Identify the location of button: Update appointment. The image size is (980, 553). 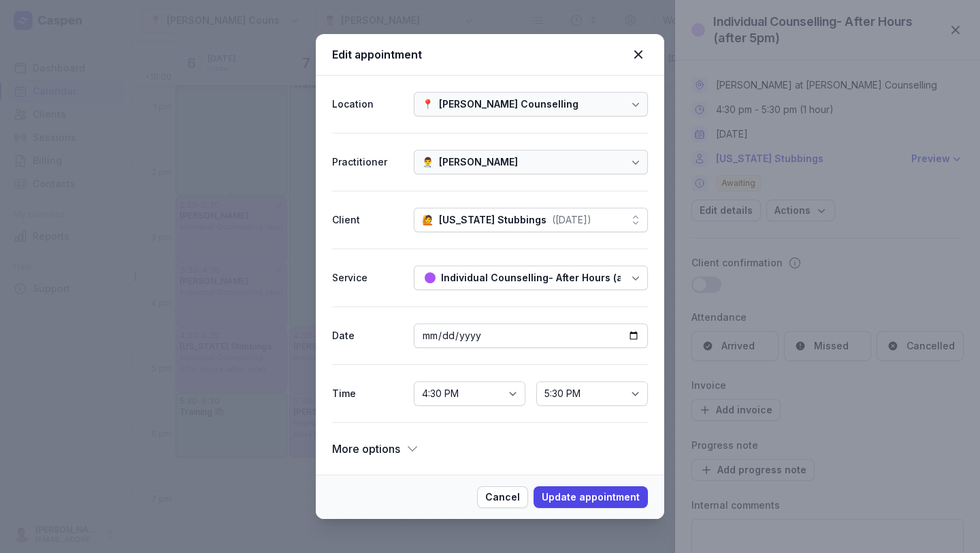
(591, 498).